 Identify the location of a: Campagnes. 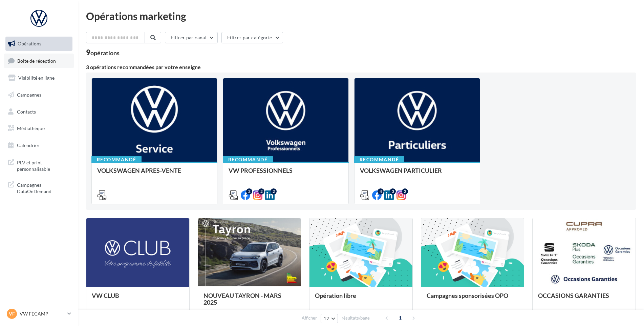
(39, 95).